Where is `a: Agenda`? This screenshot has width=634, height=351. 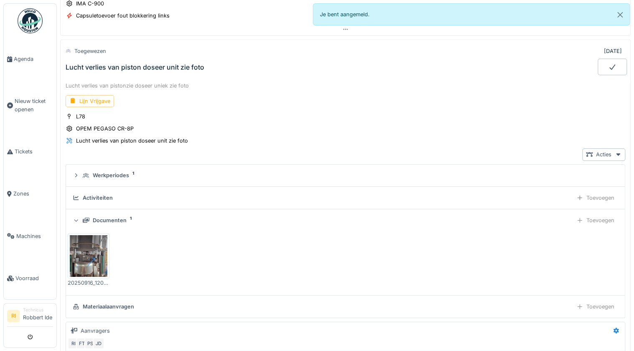
a: Agenda is located at coordinates (30, 59).